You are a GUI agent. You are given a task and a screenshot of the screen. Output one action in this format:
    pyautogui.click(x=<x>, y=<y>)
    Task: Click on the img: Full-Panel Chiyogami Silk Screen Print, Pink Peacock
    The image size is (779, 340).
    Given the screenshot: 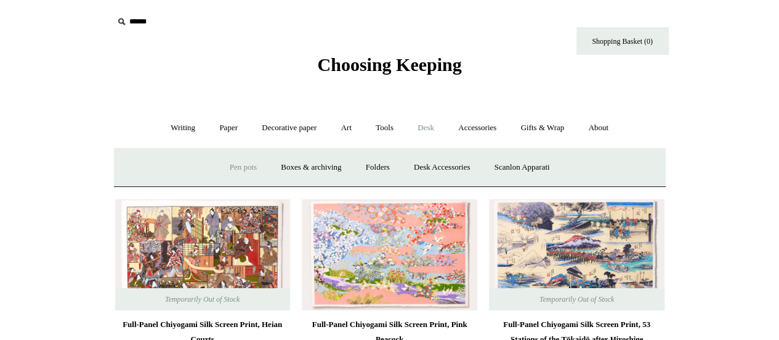 What is the action you would take?
    pyautogui.click(x=389, y=254)
    